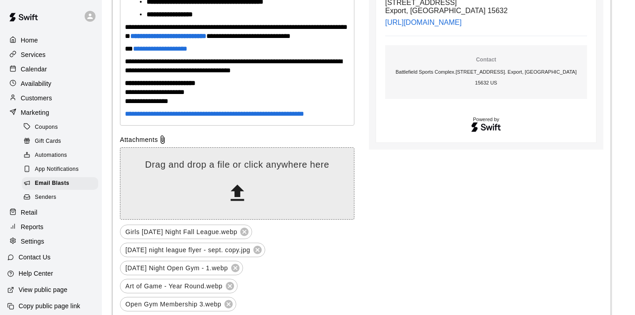 The image size is (635, 315). Describe the element at coordinates (174, 286) in the screenshot. I see `span: Art of Game - Year Round.webp` at that location.